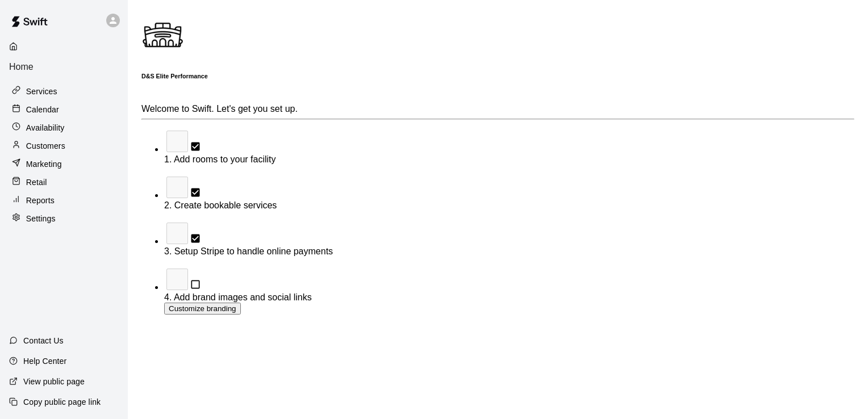 The width and height of the screenshot is (868, 419). I want to click on a: Customers, so click(64, 146).